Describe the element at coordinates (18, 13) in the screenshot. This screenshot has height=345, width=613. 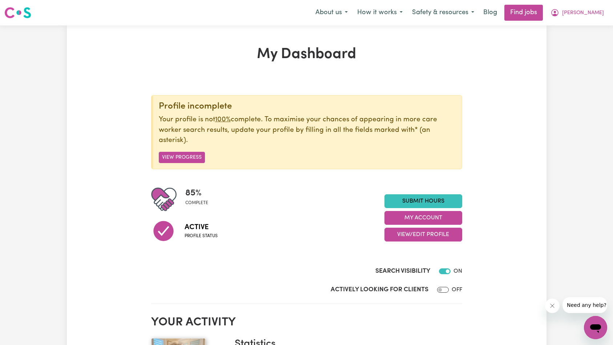
I see `img: Careseekers logo` at that location.